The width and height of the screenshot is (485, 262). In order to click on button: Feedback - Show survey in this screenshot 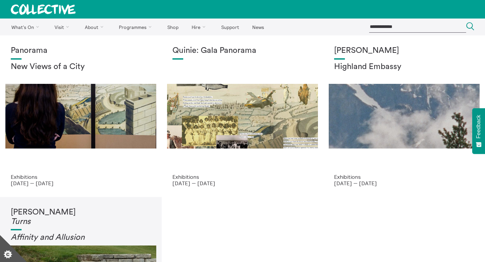, I will do `click(479, 131)`.